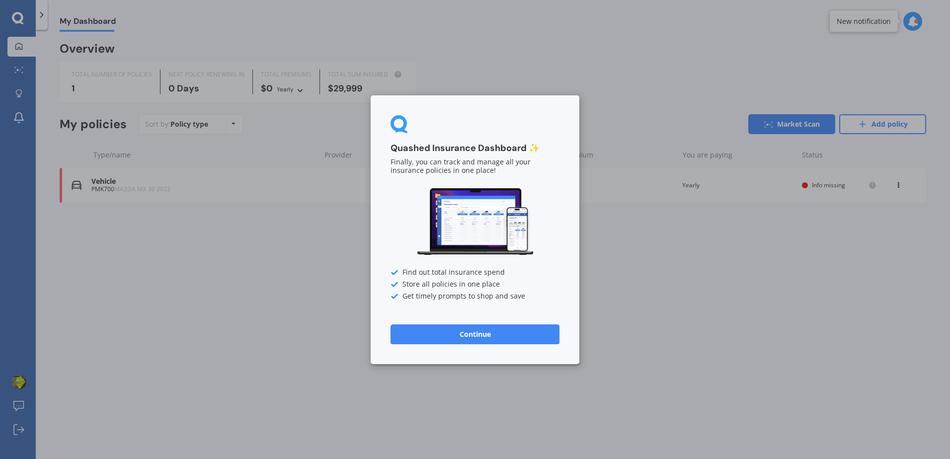  What do you see at coordinates (475, 296) in the screenshot?
I see `div: Get timely prompts to shop and save` at bounding box center [475, 296].